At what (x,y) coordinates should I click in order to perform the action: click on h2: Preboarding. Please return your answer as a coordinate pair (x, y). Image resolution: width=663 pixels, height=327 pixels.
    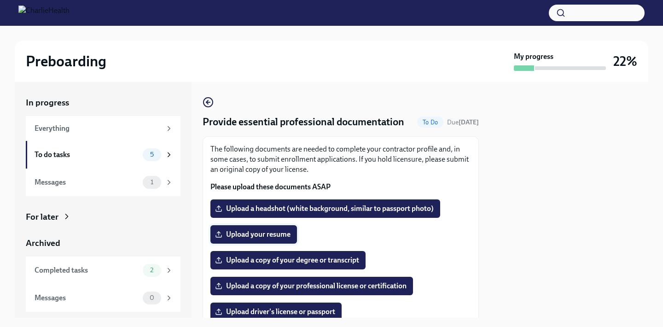
    Looking at the image, I should click on (66, 61).